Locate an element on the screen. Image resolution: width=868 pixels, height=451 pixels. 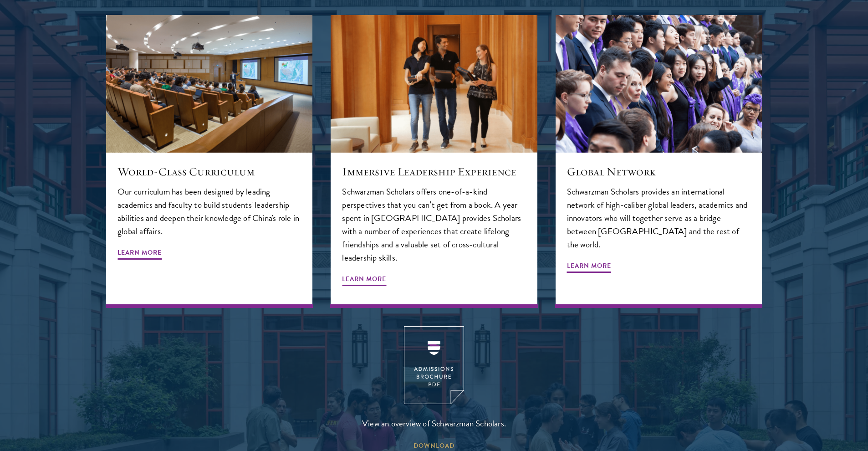
h5: Global Network is located at coordinates (658, 172).